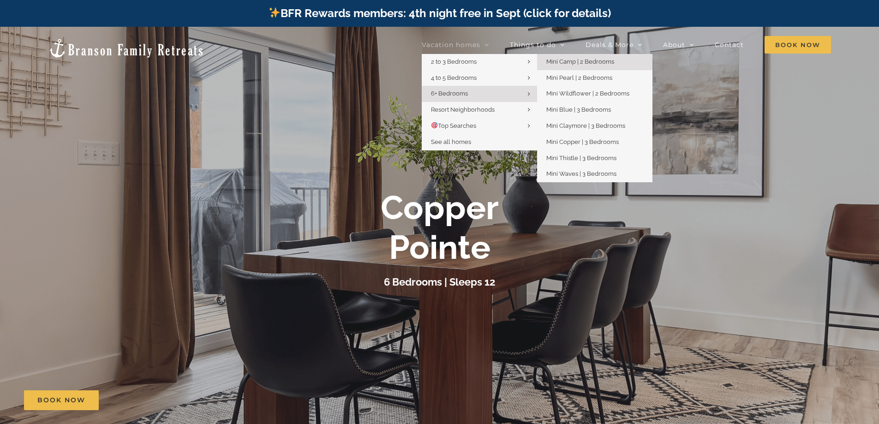  Describe the element at coordinates (454, 78) in the screenshot. I see `span: 4 to 5 Bedrooms` at that location.